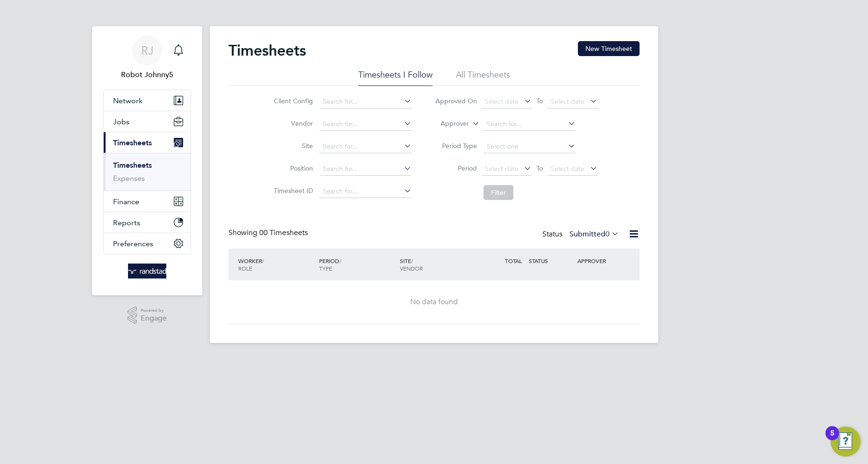 The height and width of the screenshot is (464, 868). I want to click on div: PERIOD, so click(357, 265).